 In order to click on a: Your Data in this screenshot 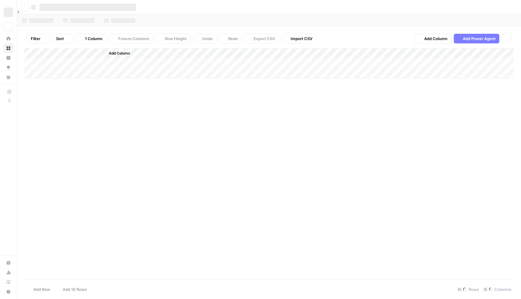, I will do `click(8, 77)`.